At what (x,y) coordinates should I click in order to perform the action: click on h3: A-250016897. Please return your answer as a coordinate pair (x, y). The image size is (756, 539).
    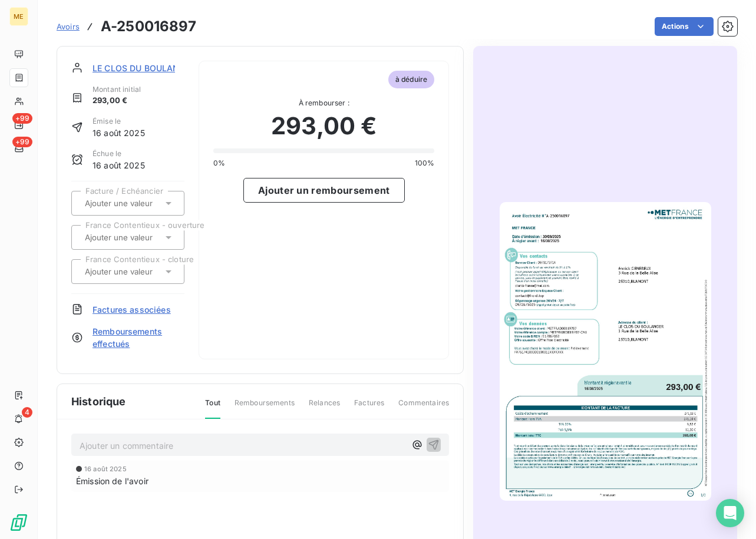
    Looking at the image, I should click on (149, 27).